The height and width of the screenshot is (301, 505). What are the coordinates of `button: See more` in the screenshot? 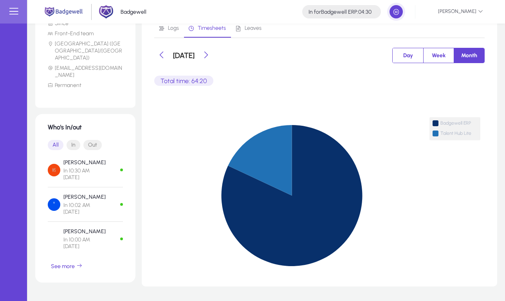 It's located at (67, 266).